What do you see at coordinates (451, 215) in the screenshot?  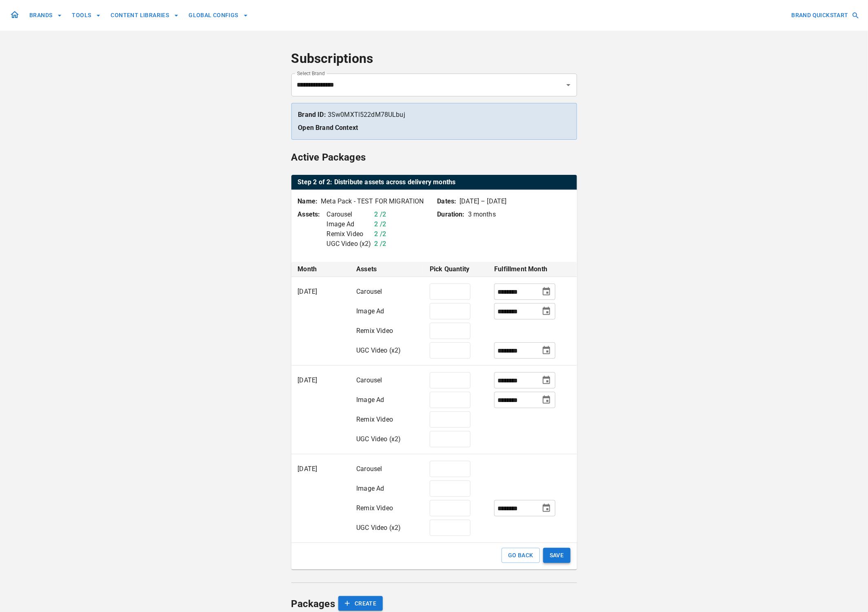 I see `p: Duration:` at bounding box center [451, 215].